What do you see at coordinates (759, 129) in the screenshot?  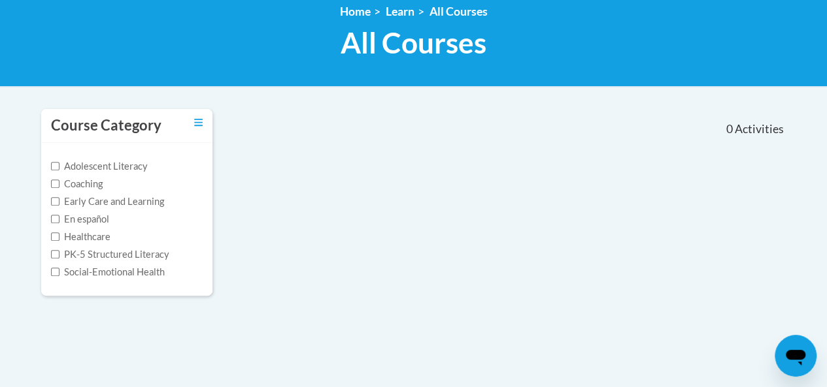 I see `span: Activities` at bounding box center [759, 129].